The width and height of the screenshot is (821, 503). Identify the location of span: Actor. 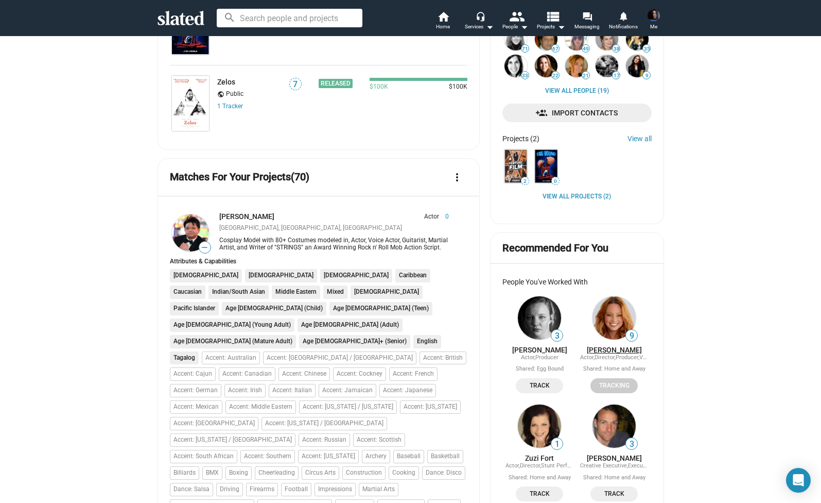
(432, 217).